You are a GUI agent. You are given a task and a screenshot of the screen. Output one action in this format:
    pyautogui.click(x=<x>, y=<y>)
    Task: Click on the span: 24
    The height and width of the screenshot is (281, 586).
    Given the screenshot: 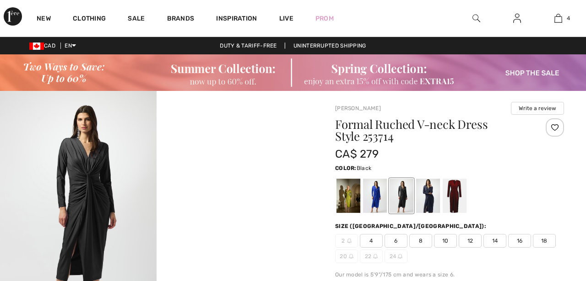 What is the action you would take?
    pyautogui.click(x=396, y=257)
    